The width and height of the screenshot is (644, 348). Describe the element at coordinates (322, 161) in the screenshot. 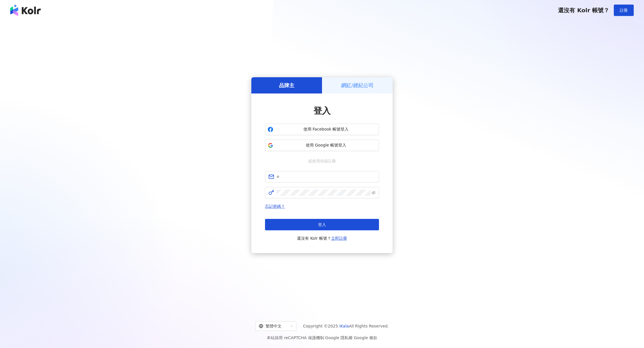

I see `span: 或使用信箱註冊` at that location.